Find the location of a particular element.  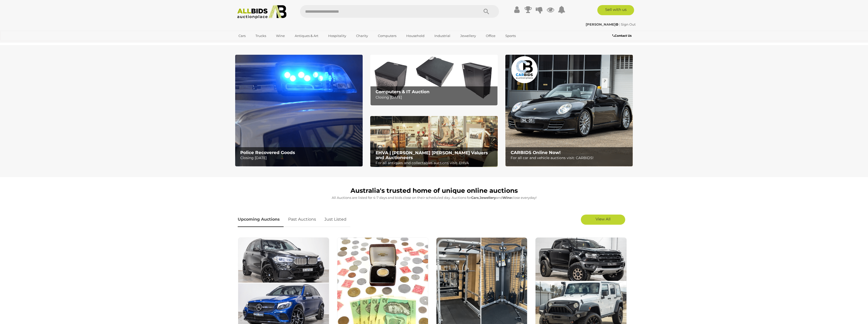

img: Police Recovered Goods is located at coordinates (299, 110).